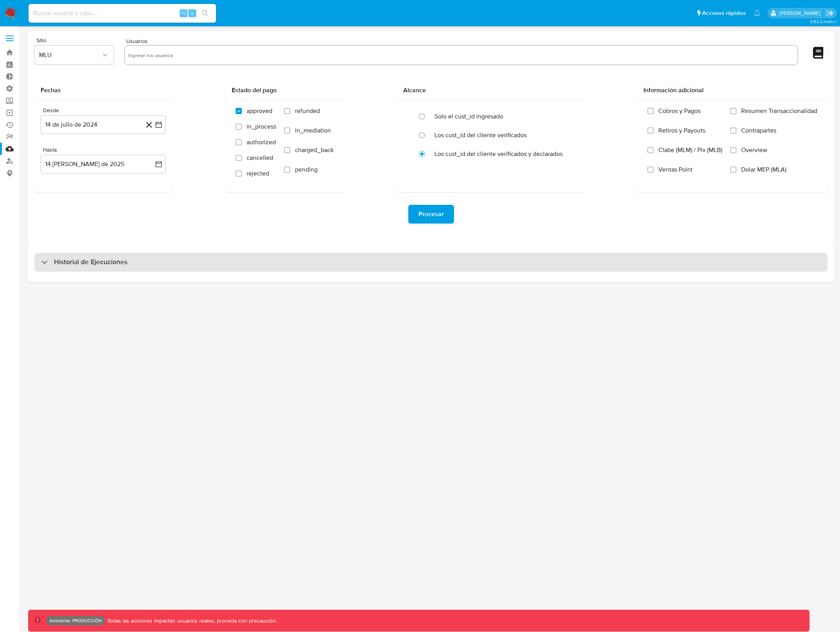 This screenshot has width=840, height=632. Describe the element at coordinates (724, 13) in the screenshot. I see `span: Accesos rápidos` at that location.